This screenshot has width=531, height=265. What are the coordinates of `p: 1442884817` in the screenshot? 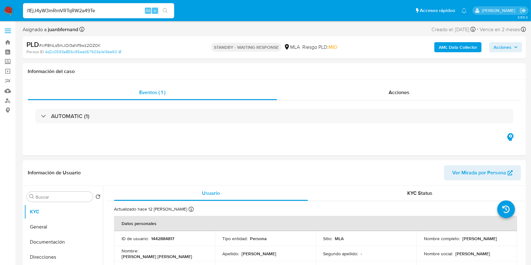 It's located at (162, 239).